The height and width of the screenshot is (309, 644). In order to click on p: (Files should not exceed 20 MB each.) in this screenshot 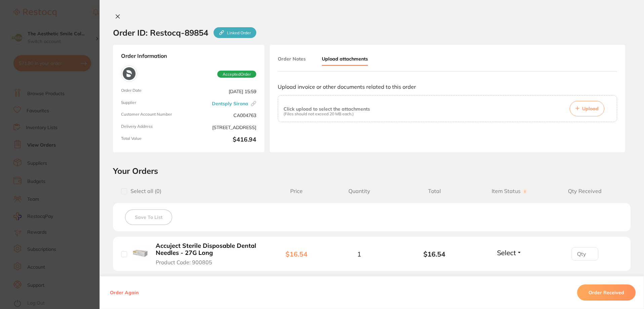, I will do `click(326, 114)`.